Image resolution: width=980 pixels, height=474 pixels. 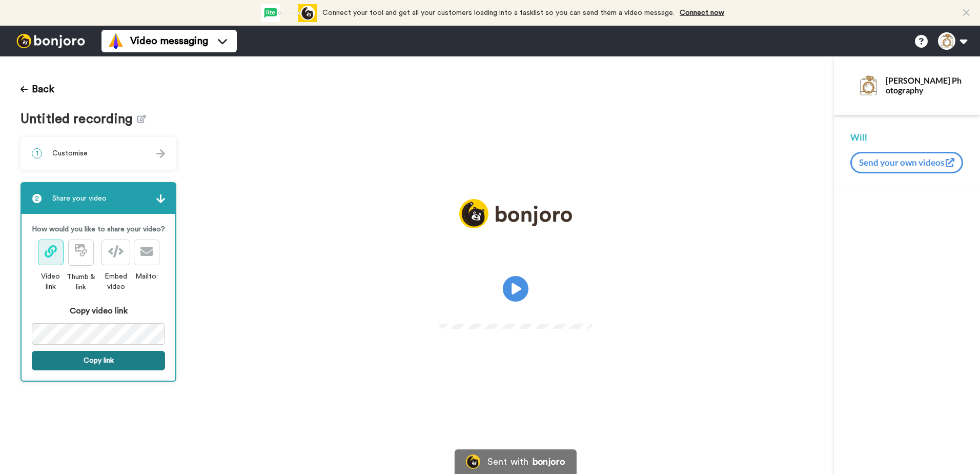 What do you see at coordinates (37, 154) in the screenshot?
I see `span: 1` at bounding box center [37, 154].